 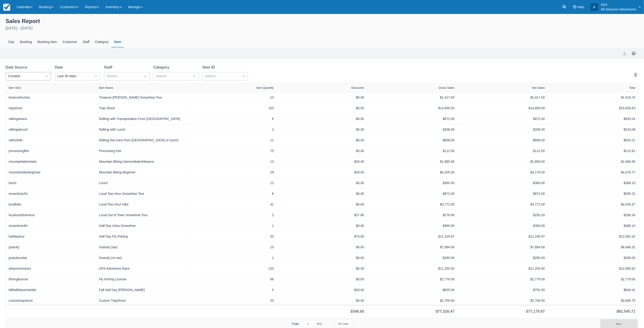 What do you see at coordinates (593, 151) in the screenshot?
I see `div: $112.61` at bounding box center [593, 151].